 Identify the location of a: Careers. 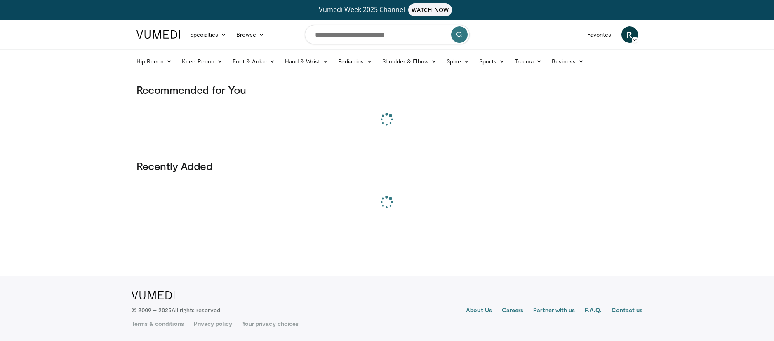
(512, 311).